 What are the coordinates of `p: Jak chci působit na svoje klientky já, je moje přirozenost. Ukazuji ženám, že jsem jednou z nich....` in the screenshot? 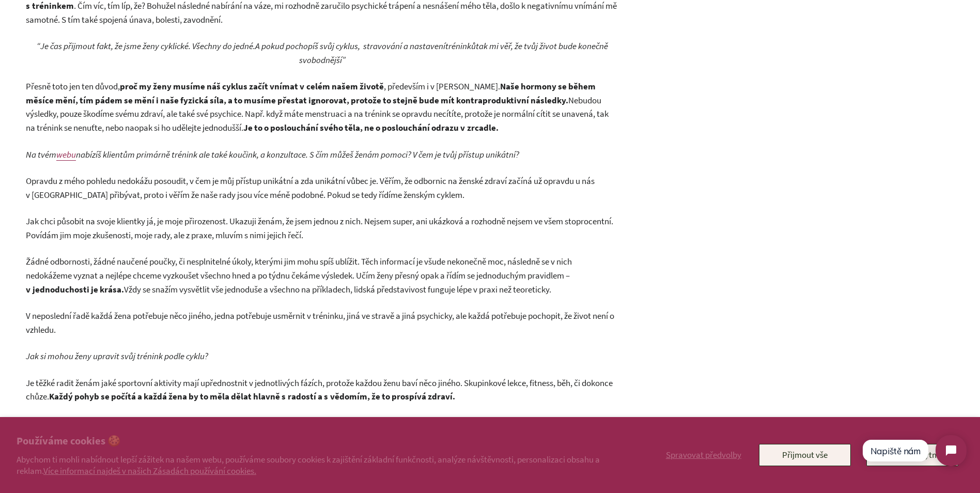 It's located at (323, 228).